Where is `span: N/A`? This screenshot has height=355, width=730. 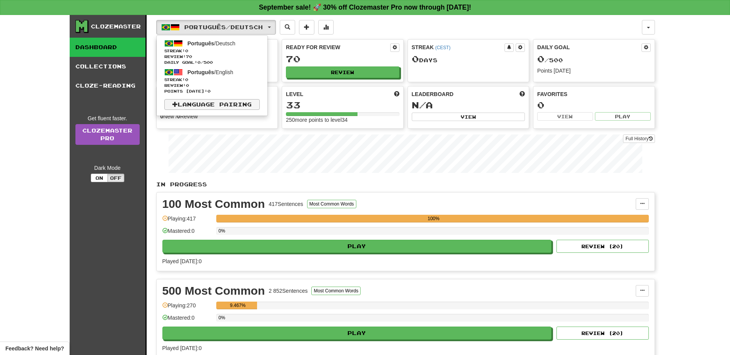 span: N/A is located at coordinates (422, 105).